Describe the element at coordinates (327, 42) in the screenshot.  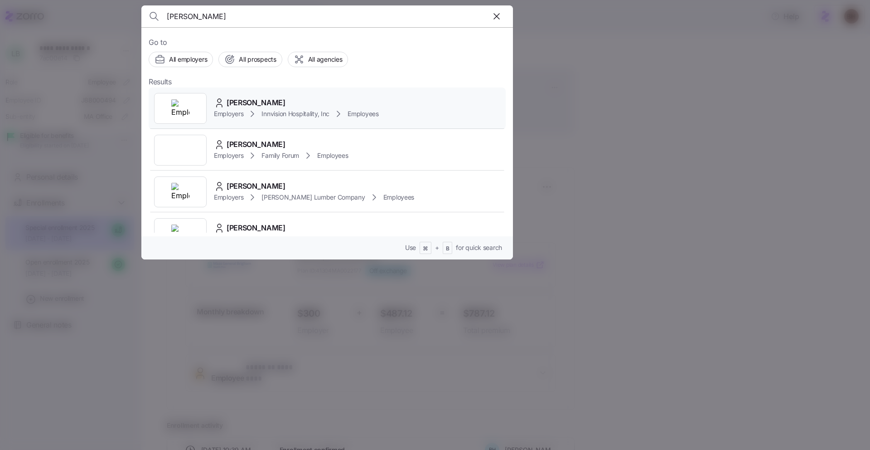
I see `span: Go to` at that location.